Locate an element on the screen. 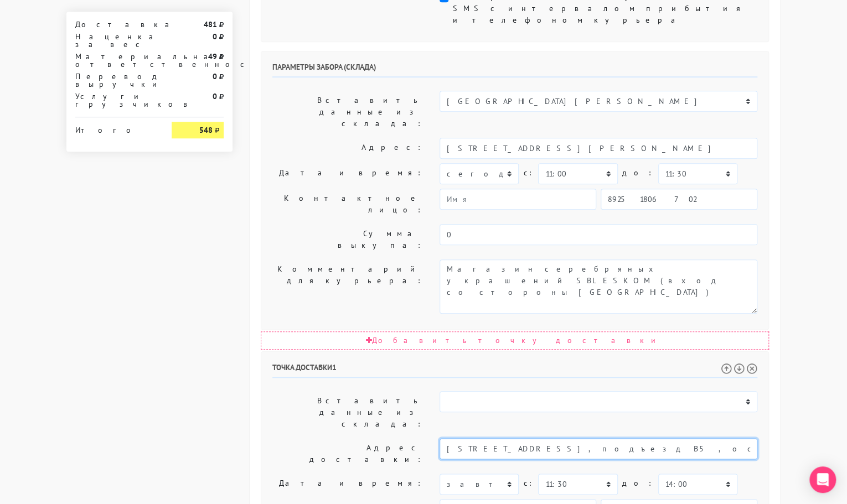 The width and height of the screenshot is (847, 504). div: Перевод выручки is located at coordinates (115, 80).